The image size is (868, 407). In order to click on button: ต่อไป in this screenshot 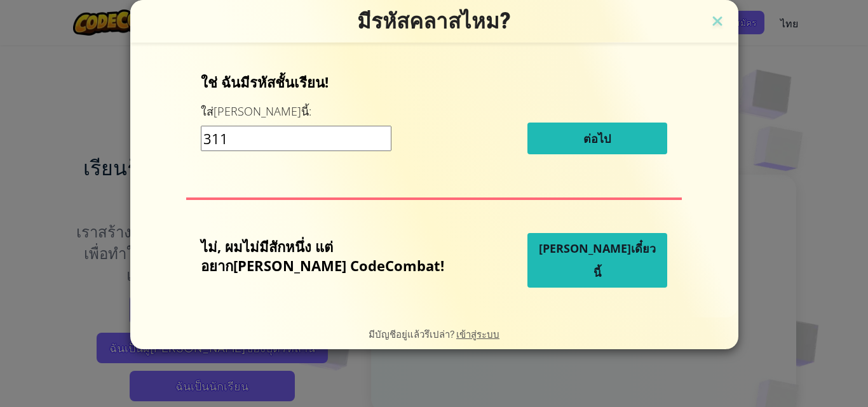, I will do `click(598, 139)`.